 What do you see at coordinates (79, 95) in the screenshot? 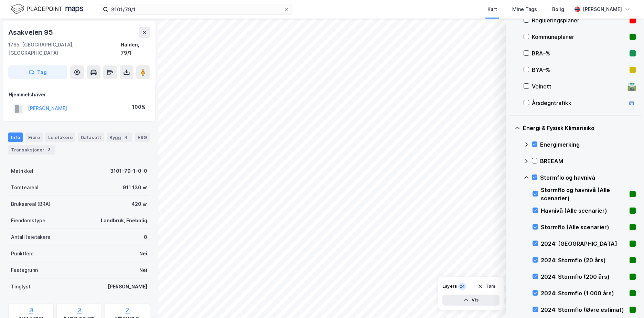
I see `div: Hjemmelshaver` at bounding box center [79, 95].